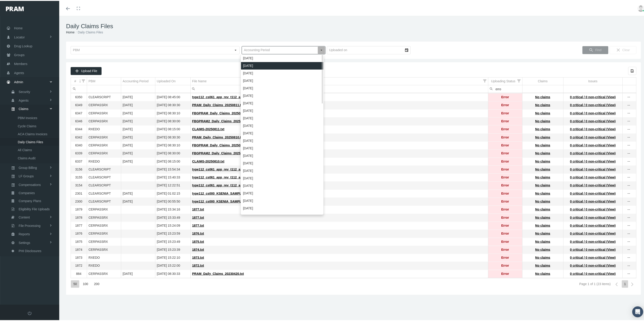  I want to click on span: ACA Claims Invoices, so click(33, 133).